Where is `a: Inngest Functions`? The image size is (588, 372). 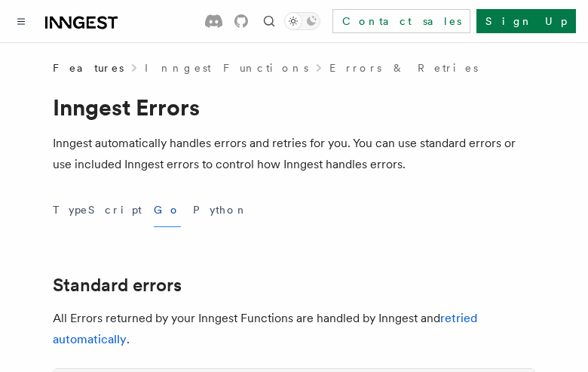
a: Inngest Functions is located at coordinates (227, 67).